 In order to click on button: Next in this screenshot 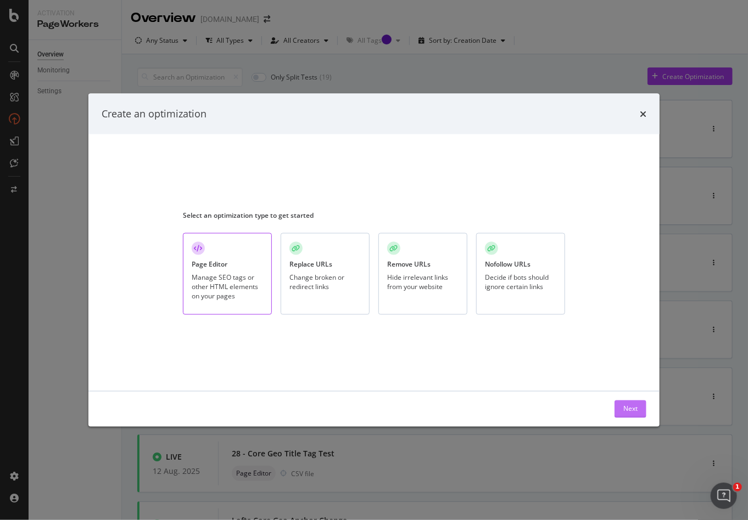, I will do `click(630, 409)`.